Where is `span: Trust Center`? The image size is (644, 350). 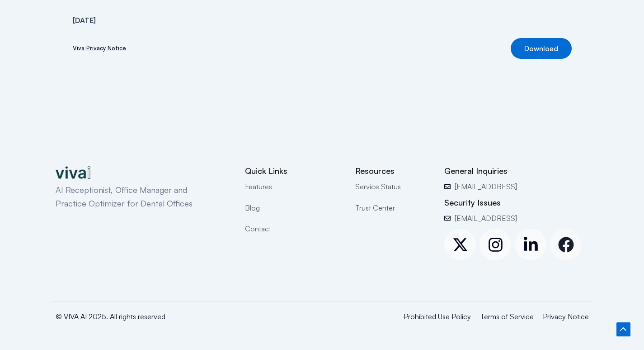 span: Trust Center is located at coordinates (375, 208).